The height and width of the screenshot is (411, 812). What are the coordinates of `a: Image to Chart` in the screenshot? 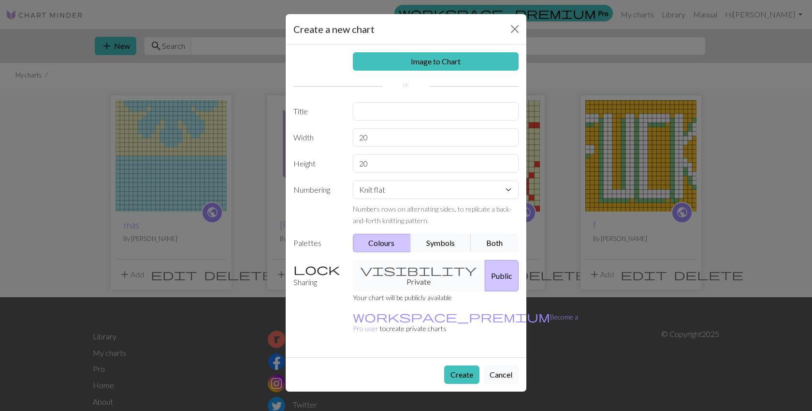 It's located at (436, 61).